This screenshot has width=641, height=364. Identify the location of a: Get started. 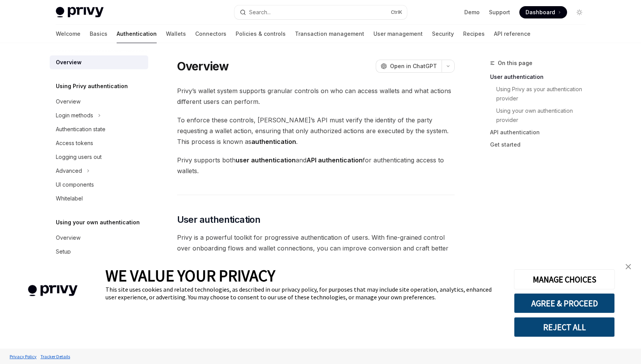
(541, 145).